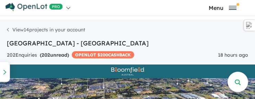 The height and width of the screenshot is (99, 255). I want to click on button: Toggle navigation, so click(223, 8).